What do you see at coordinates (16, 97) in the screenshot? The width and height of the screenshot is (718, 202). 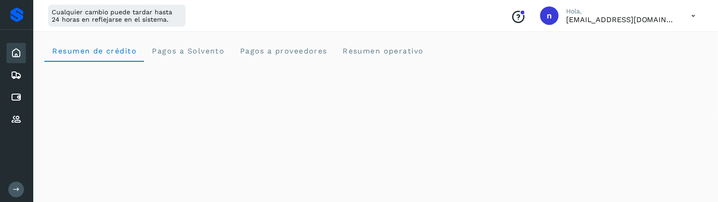 I see `div: Cuentas por pagar` at bounding box center [16, 97].